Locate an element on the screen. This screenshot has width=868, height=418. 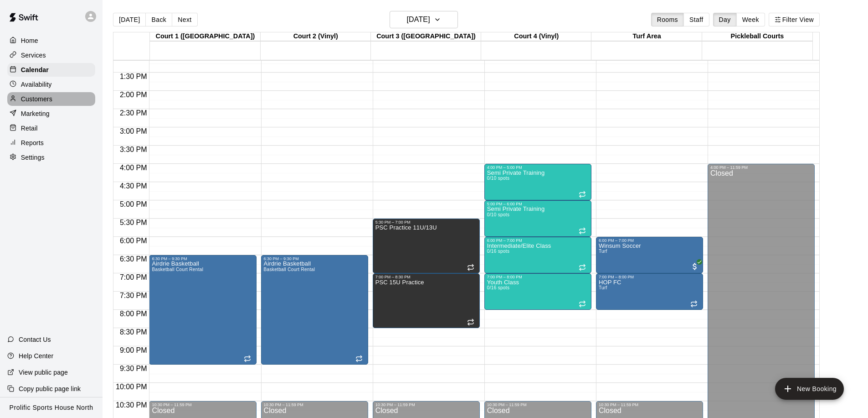
p: Copy public page link is located at coordinates (50, 388).